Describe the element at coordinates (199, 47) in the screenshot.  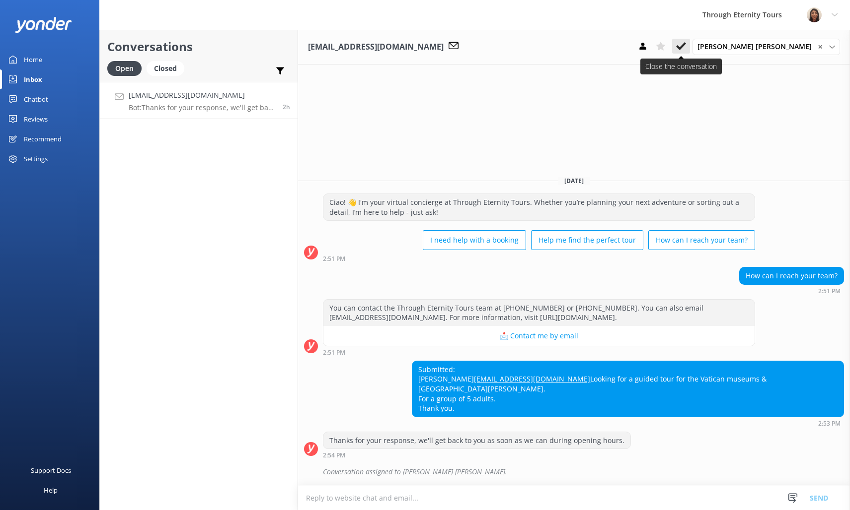
I see `h2: Conversations` at that location.